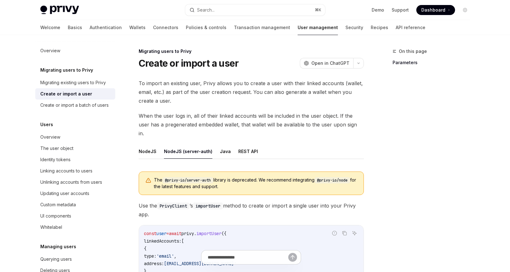  I want to click on a: Basics, so click(75, 28).